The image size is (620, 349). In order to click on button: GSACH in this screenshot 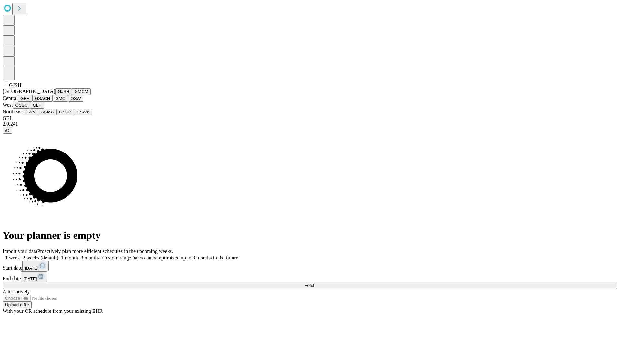, I will do `click(42, 98)`.